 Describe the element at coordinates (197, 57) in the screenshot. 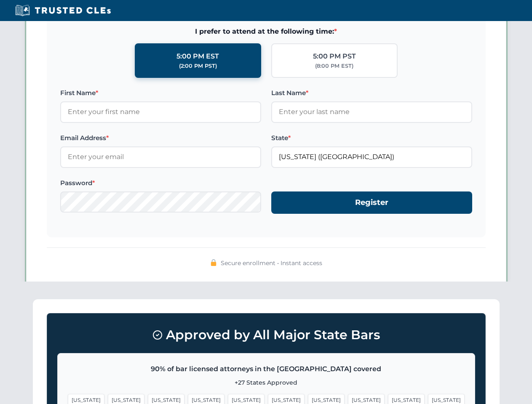

I see `div: 5:00 PM EST` at that location.